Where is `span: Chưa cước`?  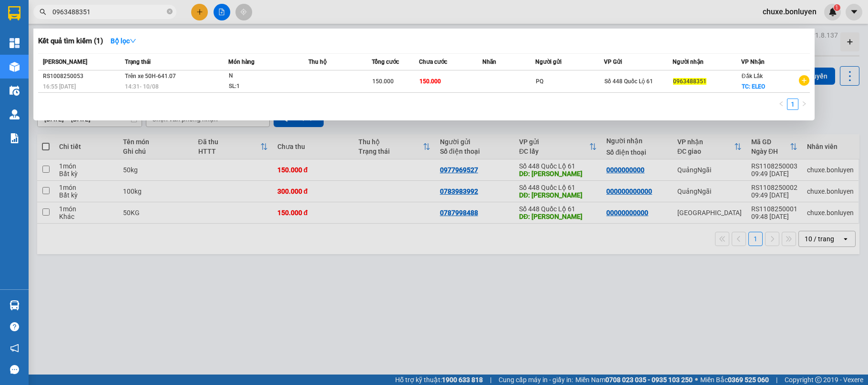
span: Chưa cước is located at coordinates (433, 62).